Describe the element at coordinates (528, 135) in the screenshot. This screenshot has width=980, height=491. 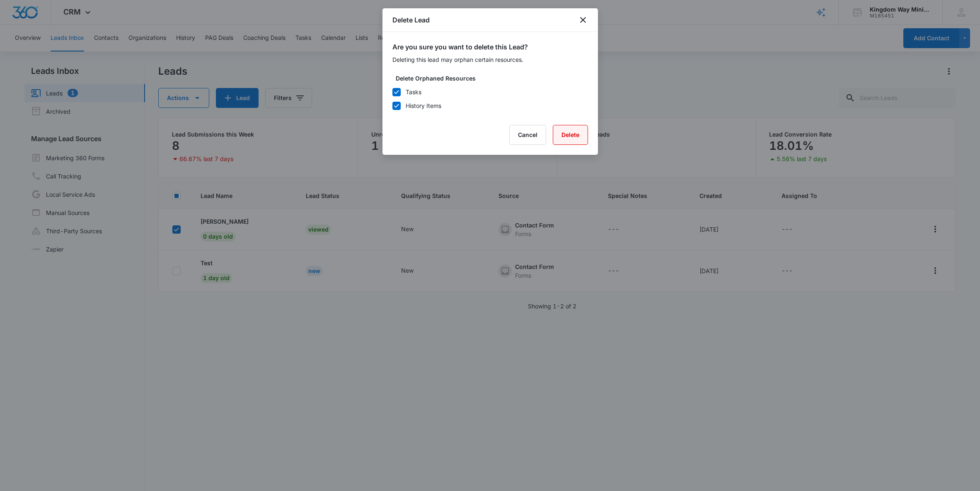
I see `button: Cancel` at that location.